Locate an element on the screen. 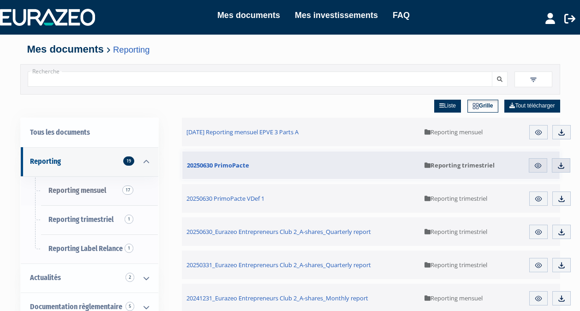 The image size is (580, 311). a: Mes documents is located at coordinates (249, 15).